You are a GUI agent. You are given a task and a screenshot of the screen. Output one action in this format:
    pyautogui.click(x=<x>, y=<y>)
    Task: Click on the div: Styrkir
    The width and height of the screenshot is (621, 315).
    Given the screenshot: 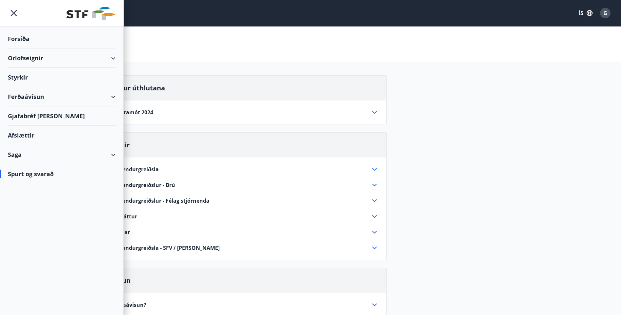 What is the action you would take?
    pyautogui.click(x=62, y=77)
    